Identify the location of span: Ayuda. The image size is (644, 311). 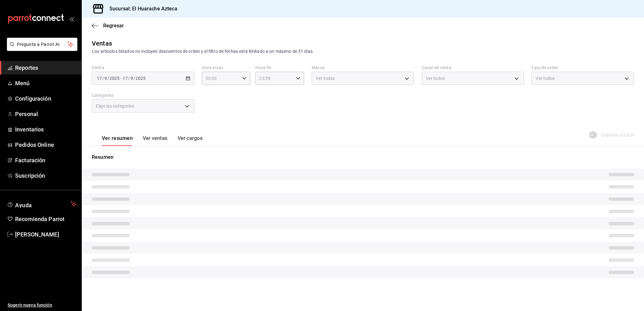
(41, 204).